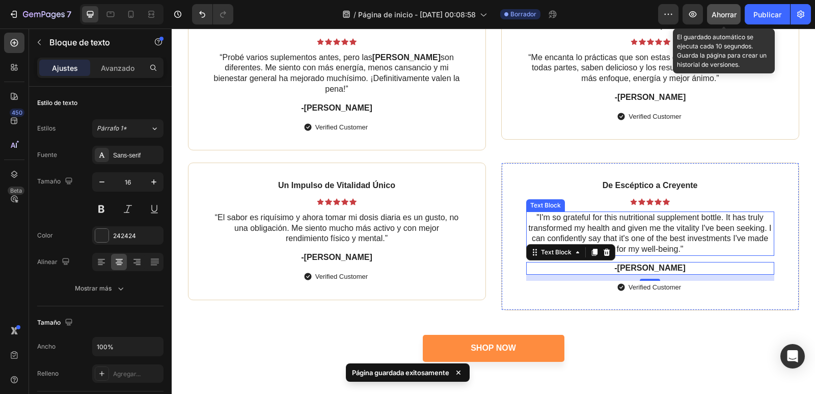  I want to click on font: 450, so click(17, 113).